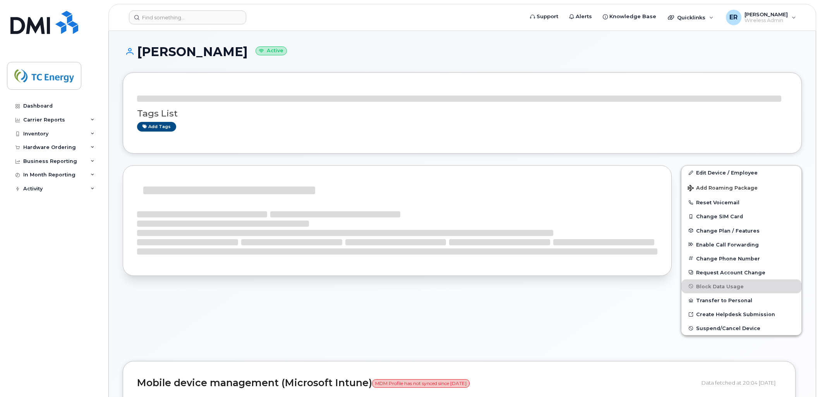  Describe the element at coordinates (742, 273) in the screenshot. I see `button: Request Account Change` at that location.